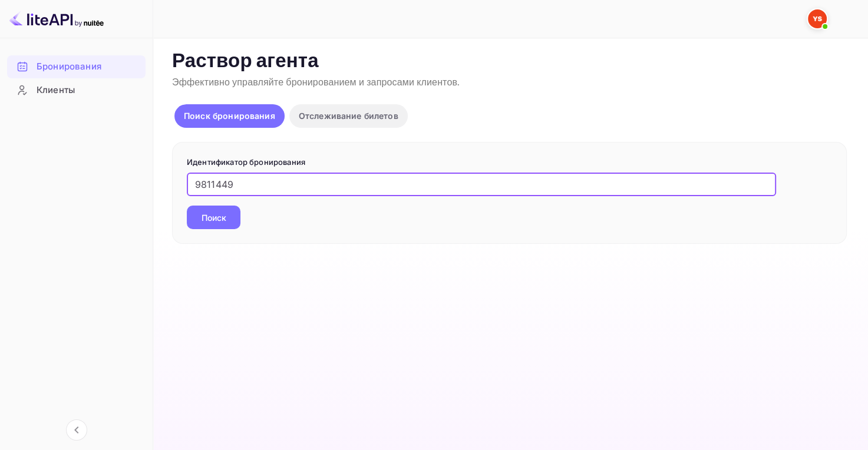 The width and height of the screenshot is (868, 450). Describe the element at coordinates (213, 217) in the screenshot. I see `button: Поиск` at that location.